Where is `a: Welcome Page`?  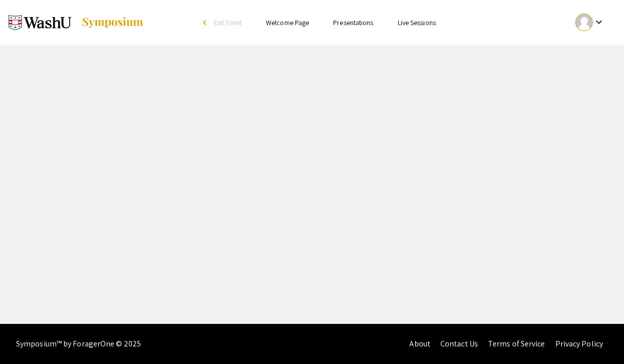
a: Welcome Page is located at coordinates (288, 23).